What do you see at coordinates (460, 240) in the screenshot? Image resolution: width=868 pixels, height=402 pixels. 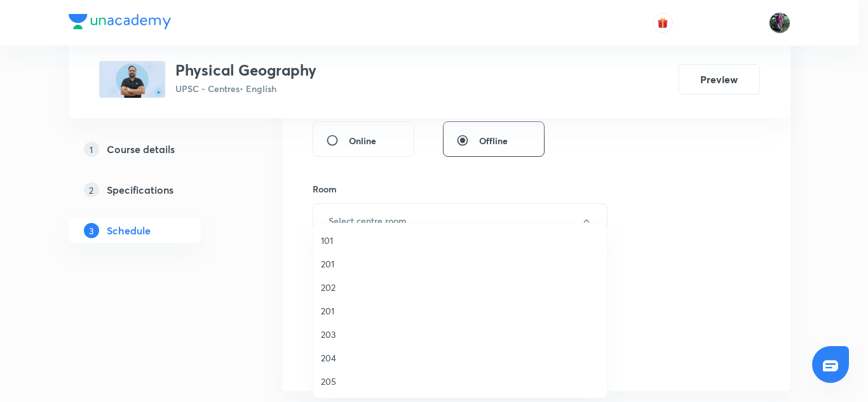 I see `span: 101` at bounding box center [460, 240].